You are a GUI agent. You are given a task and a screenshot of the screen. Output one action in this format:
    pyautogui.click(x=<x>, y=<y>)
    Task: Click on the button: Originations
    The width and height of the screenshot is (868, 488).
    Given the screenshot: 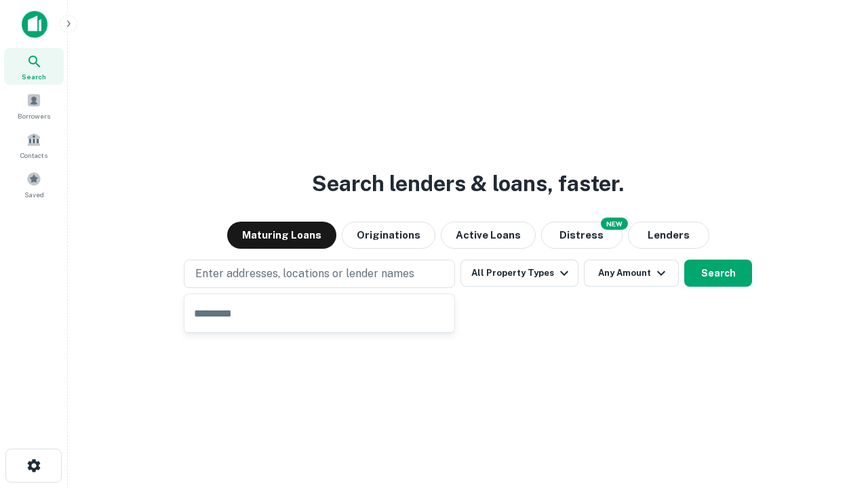 What is the action you would take?
    pyautogui.click(x=388, y=235)
    